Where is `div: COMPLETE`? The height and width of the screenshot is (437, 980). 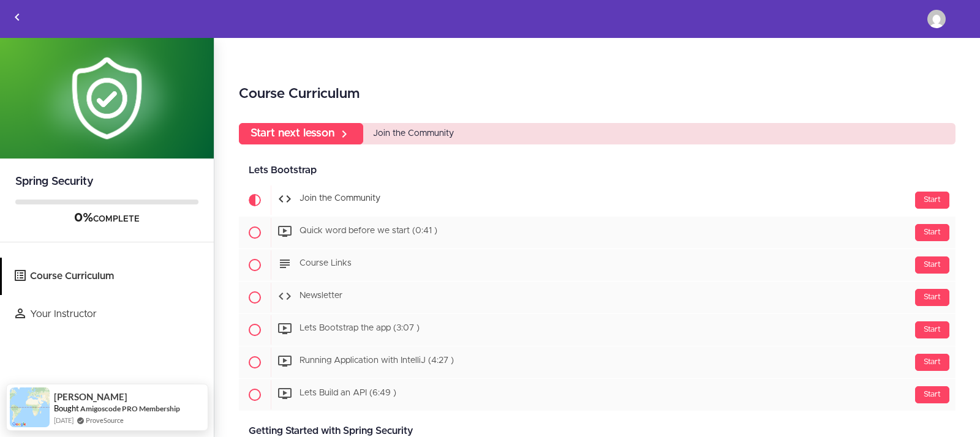 div: COMPLETE is located at coordinates (106, 219).